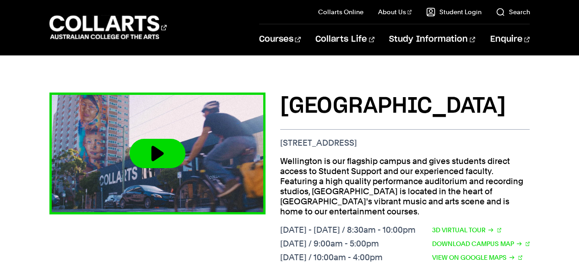 This screenshot has height=268, width=579. What do you see at coordinates (108, 27) in the screenshot?
I see `div: Go to homepage` at bounding box center [108, 27].